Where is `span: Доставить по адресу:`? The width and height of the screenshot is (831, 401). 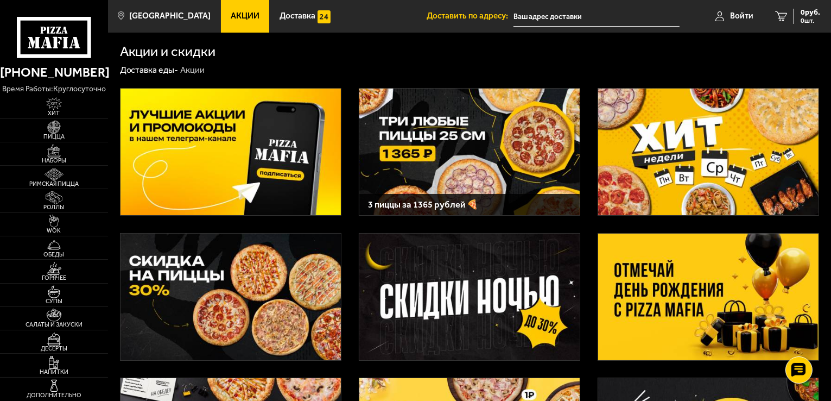 span: Доставить по адресу: is located at coordinates (470, 16).